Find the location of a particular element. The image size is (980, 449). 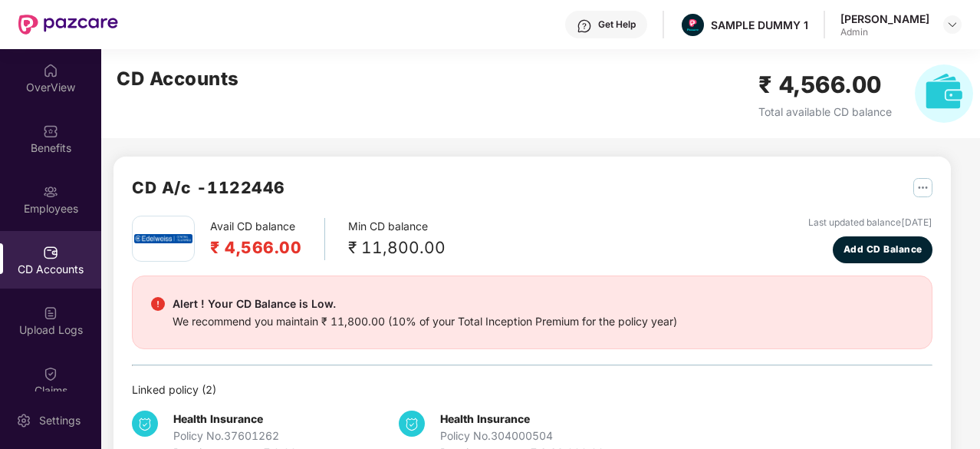

img: svg+xml;base64,PHN2ZyBpZD0iQmVuZWZpdHMiIHhtbG5zPSJodHRwOi8vd3d3LnczLm9yZy8yMDAwL3N2ZyIgd2lkdGg9Ij... is located at coordinates (51, 131).